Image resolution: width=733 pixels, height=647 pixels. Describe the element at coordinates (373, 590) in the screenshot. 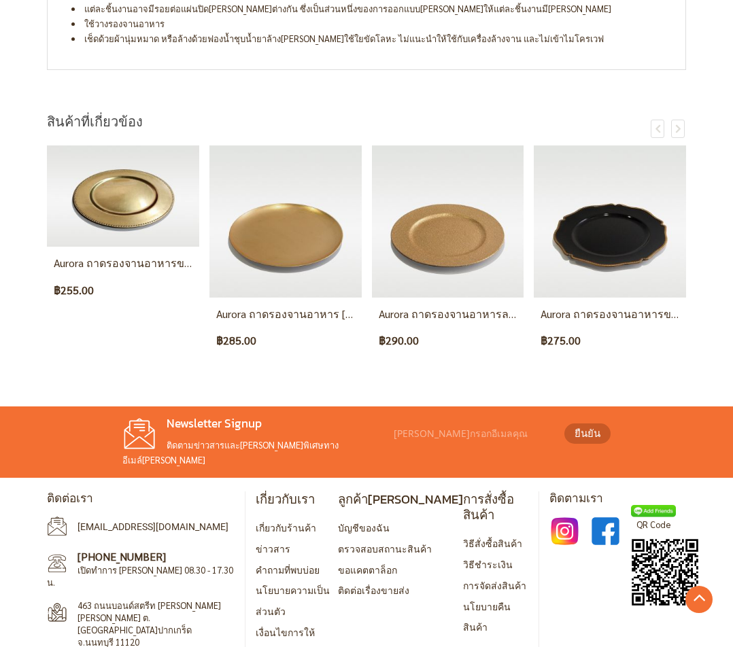

I see `a: ติดต่อเรื่องขายส่ง` at that location.